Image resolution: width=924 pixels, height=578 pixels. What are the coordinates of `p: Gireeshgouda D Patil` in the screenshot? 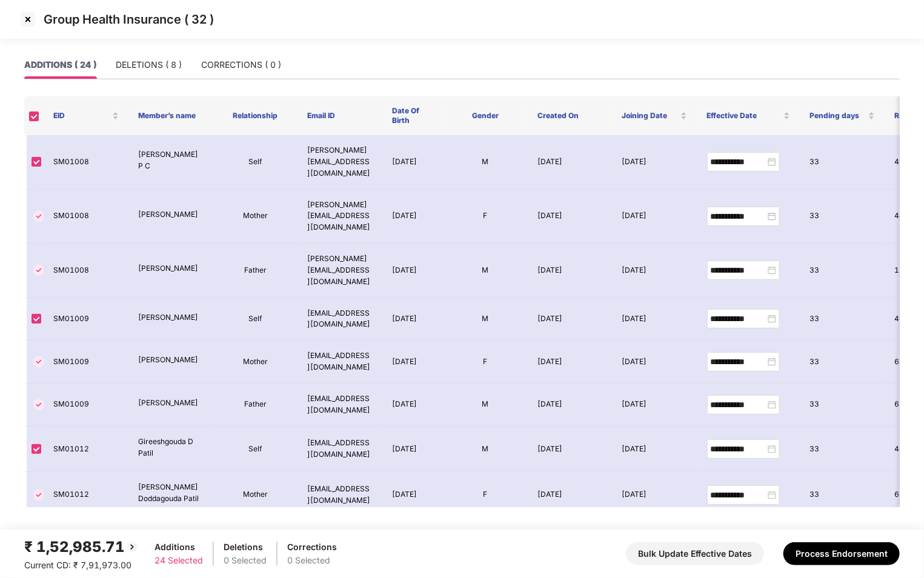 It's located at (171, 448).